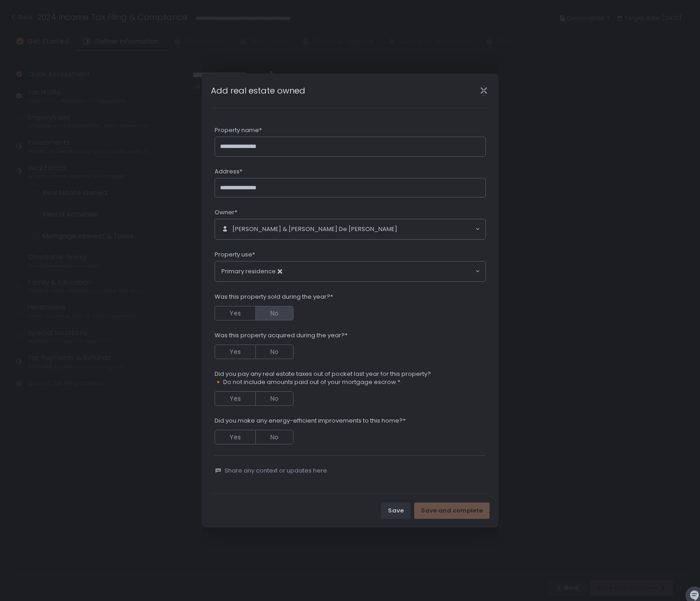 This screenshot has height=601, width=700. What do you see at coordinates (323, 382) in the screenshot?
I see `span: 🔸 Do not include amounts paid out of your mortgage escrow.*` at bounding box center [323, 382].